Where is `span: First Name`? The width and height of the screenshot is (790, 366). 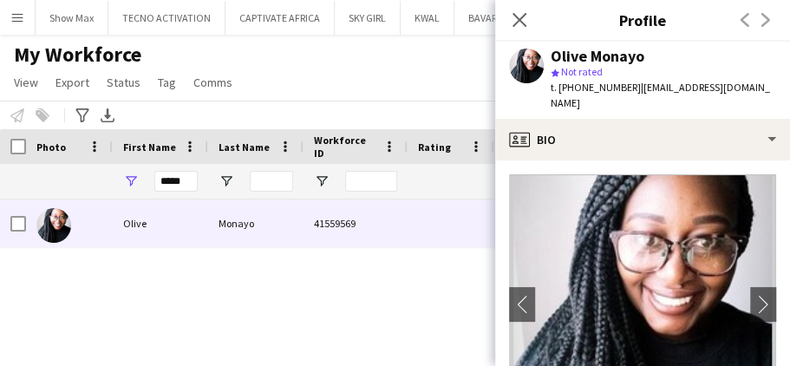
span: First Name is located at coordinates (149, 147).